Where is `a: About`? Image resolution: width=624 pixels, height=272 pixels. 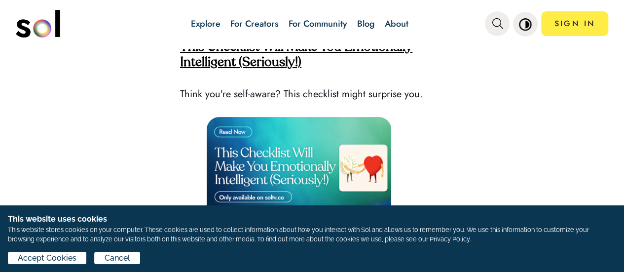 a: About is located at coordinates (397, 24).